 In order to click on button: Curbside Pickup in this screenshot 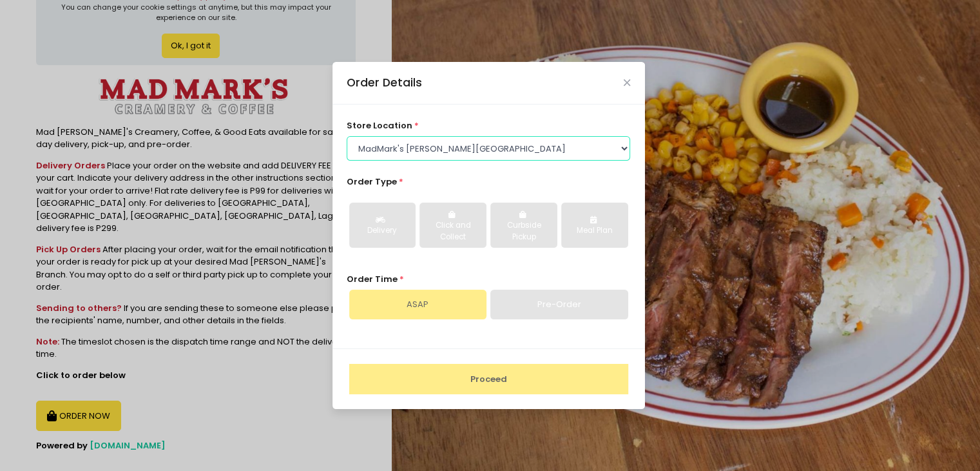, I will do `click(524, 225)`.